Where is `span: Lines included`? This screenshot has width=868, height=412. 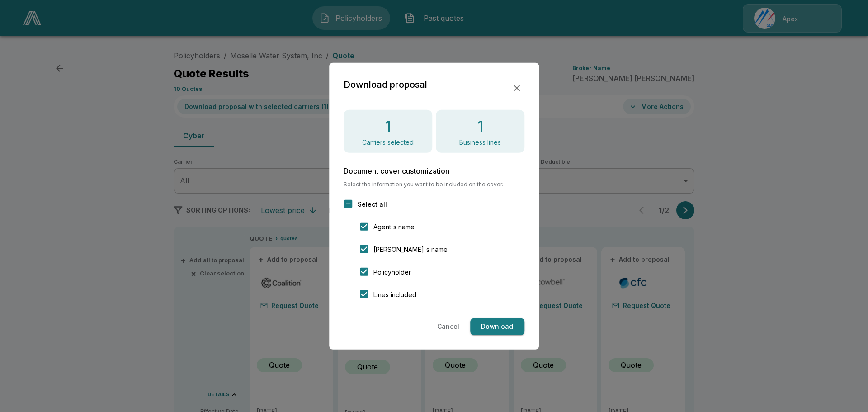
span: Lines included is located at coordinates (395, 295).